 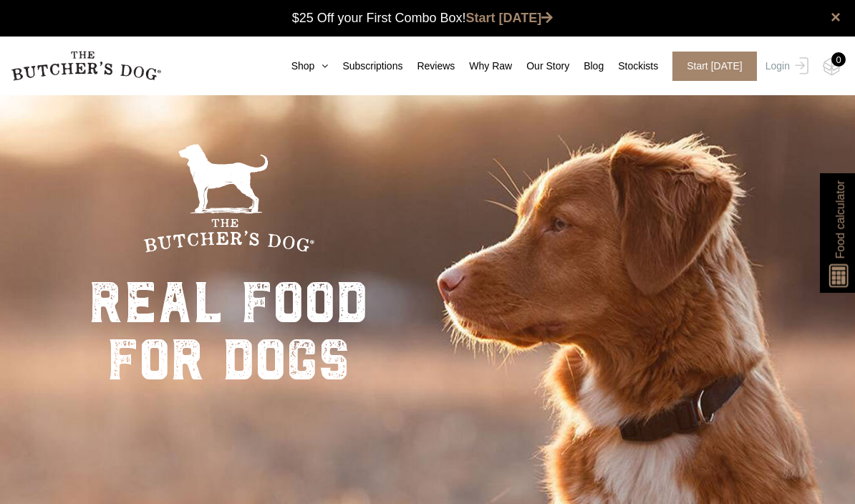 I want to click on a: Subscriptions, so click(x=365, y=66).